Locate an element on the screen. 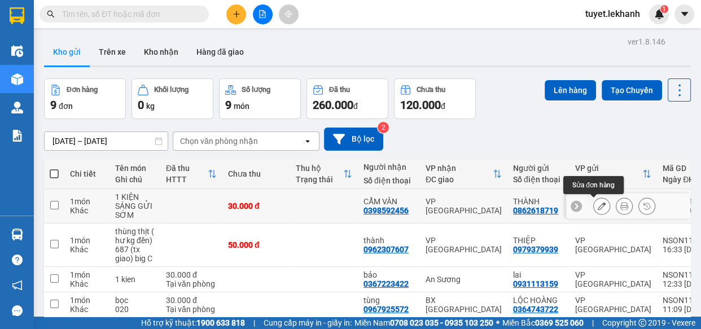 Image resolution: width=701 pixels, height=329 pixels. sup: 1 is located at coordinates (665, 9).